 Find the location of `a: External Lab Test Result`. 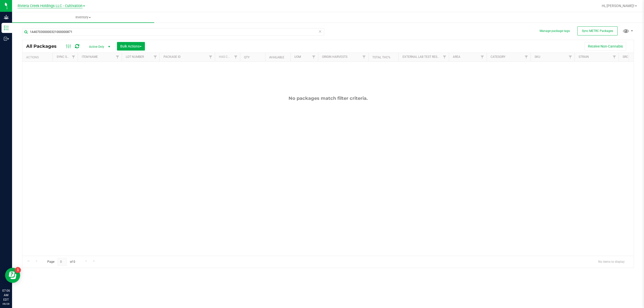

a: External Lab Test Result is located at coordinates (422, 57).